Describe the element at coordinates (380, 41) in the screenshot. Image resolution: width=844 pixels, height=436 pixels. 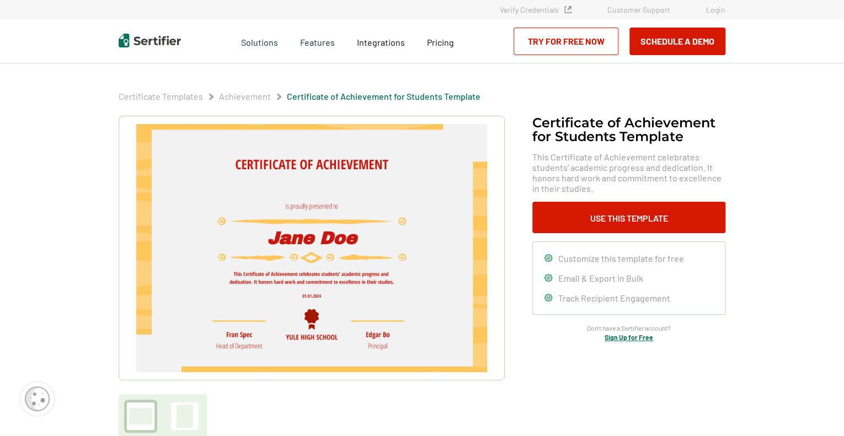
I see `a: Integrations` at that location.